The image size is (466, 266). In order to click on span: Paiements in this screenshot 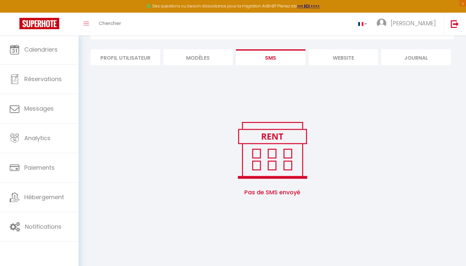, I will do `click(40, 167)`.